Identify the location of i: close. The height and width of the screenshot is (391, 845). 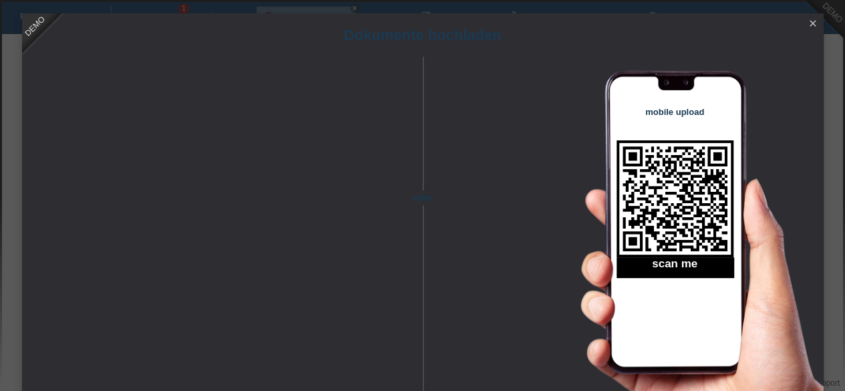
(813, 23).